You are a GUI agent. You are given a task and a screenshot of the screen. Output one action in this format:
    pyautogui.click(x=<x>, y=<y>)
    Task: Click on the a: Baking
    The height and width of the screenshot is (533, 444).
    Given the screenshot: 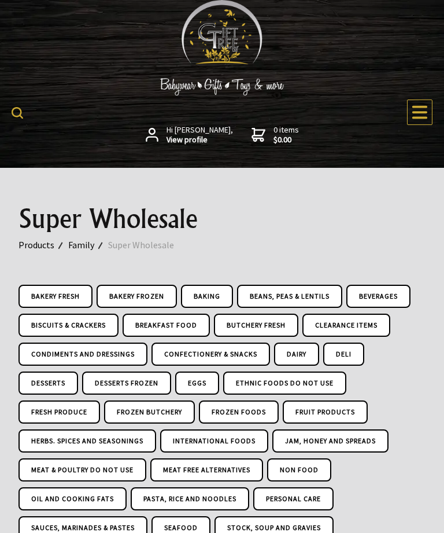 What is the action you would take?
    pyautogui.click(x=207, y=296)
    